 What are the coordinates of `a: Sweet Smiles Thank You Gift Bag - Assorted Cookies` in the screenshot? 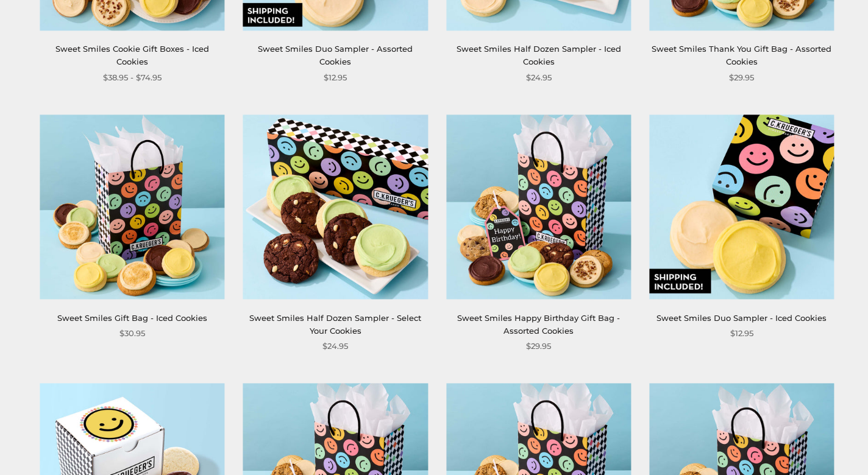 It's located at (741, 55).